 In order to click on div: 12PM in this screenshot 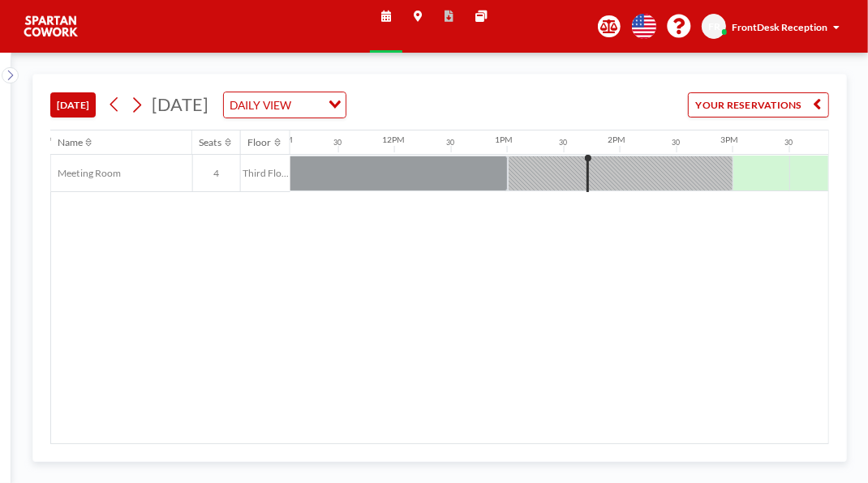, I will do `click(393, 140)`.